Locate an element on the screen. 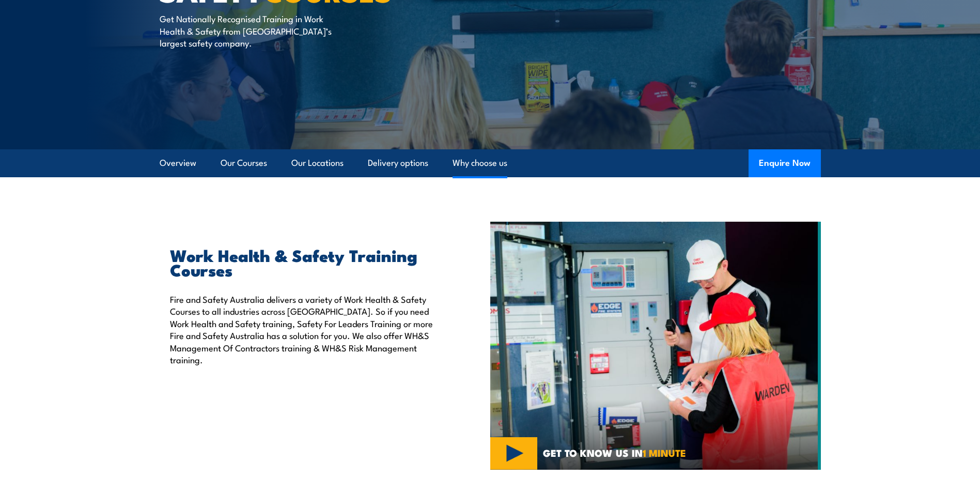 The image size is (980, 493). a: Our Courses is located at coordinates (244, 163).